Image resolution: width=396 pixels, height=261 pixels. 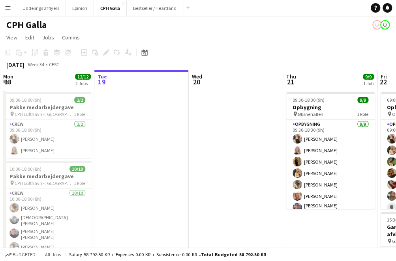 What do you see at coordinates (167, 254) in the screenshot?
I see `div: Salary 58 792.50 KR + Expenses 0.00 KR + Subsistence 0.00 KR =` at bounding box center [167, 254].